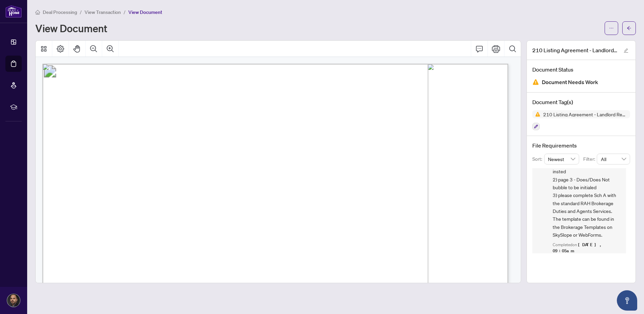 This screenshot has width=644, height=314. What do you see at coordinates (13, 11) in the screenshot?
I see `img: logo` at bounding box center [13, 11].